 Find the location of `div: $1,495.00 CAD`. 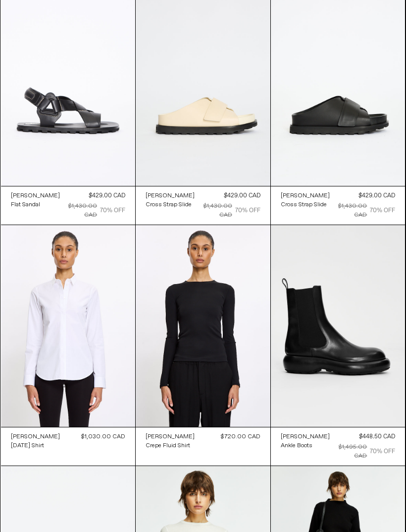

div: $1,495.00 CAD is located at coordinates (348, 451).